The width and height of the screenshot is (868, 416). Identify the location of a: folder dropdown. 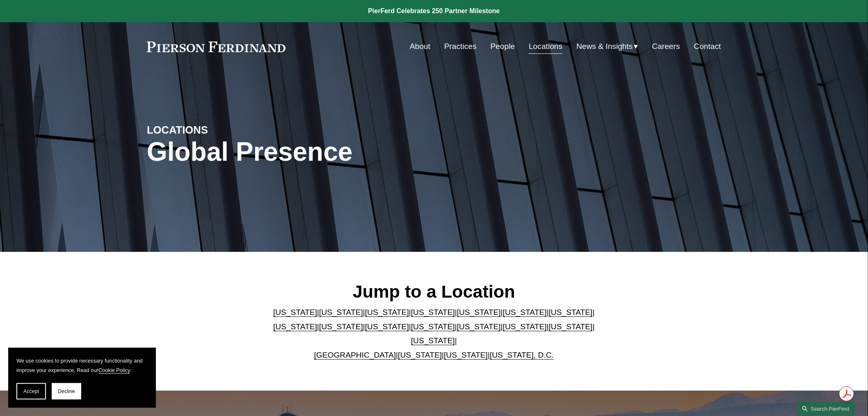
(607, 47).